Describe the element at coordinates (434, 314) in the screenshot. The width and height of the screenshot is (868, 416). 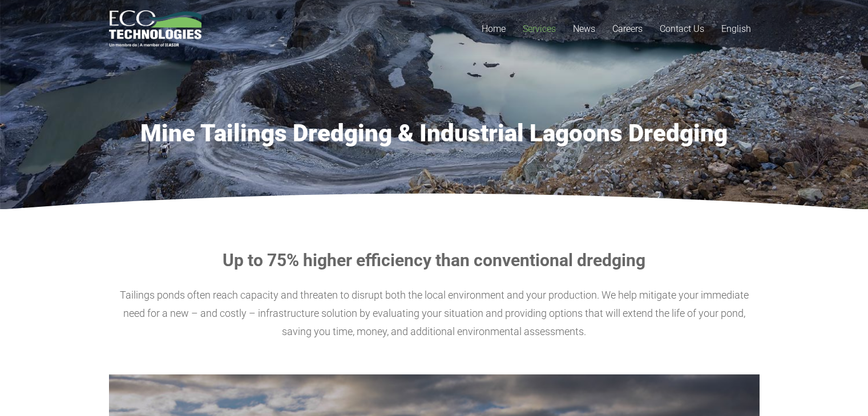
I see `p: Tailings ponds often reach capacity and threaten to disrupt both the local environment and your p...` at that location.